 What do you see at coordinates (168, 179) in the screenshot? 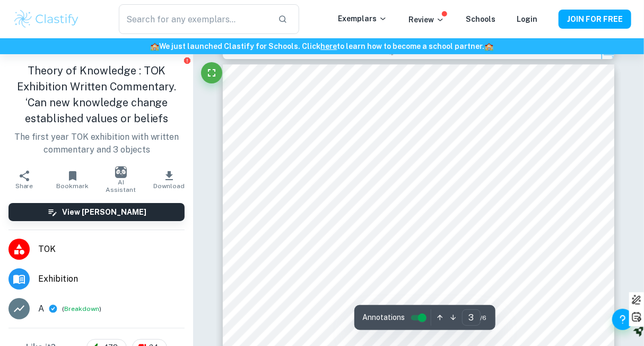
I see `button: Download` at bounding box center [168, 179].